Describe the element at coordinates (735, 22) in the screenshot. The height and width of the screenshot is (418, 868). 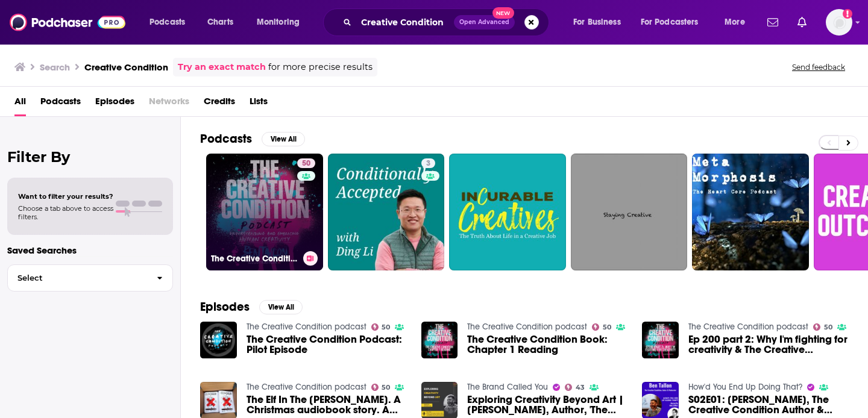
I see `span: More` at that location.